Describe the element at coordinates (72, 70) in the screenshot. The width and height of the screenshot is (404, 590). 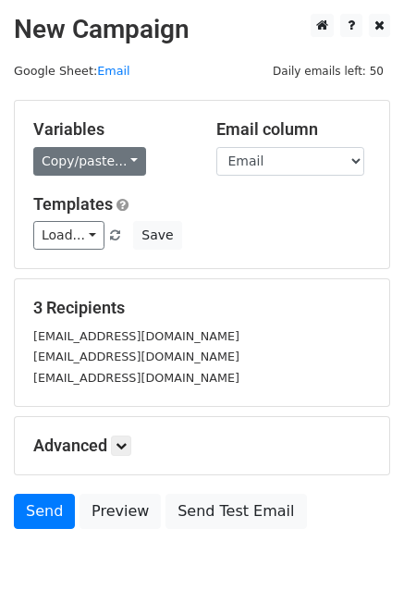
I see `small: Google Sheet:` at that location.